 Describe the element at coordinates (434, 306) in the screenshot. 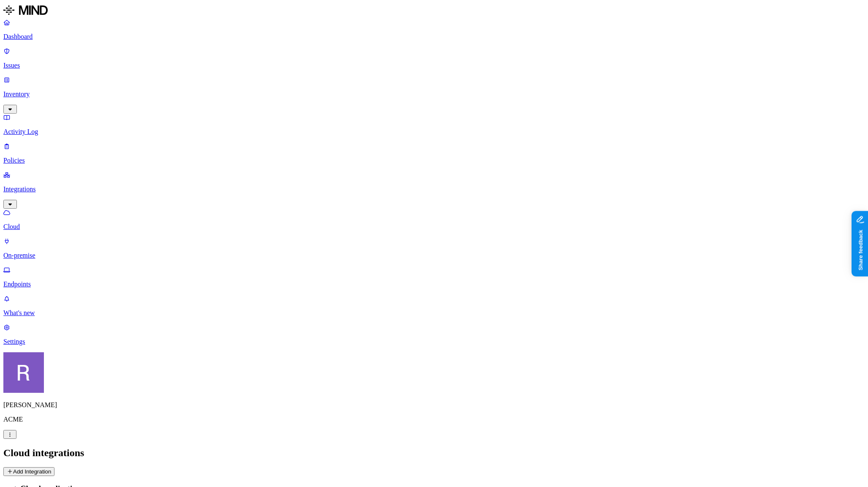

I see `a: What's new` at that location.